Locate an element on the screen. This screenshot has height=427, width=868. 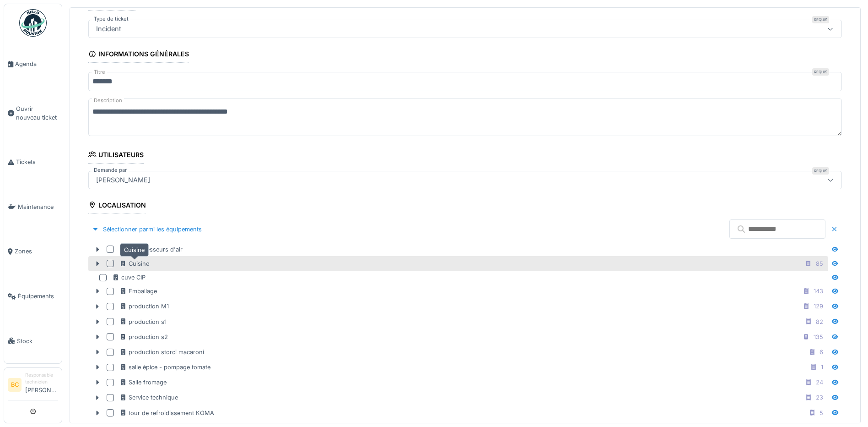
div: production storci macaroni is located at coordinates (162, 352).